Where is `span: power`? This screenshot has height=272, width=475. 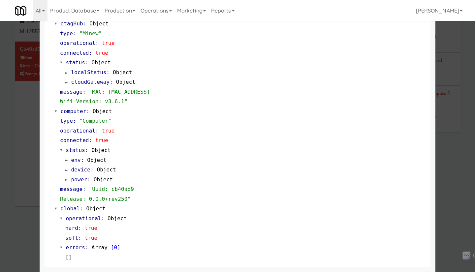 span: power is located at coordinates (79, 179).